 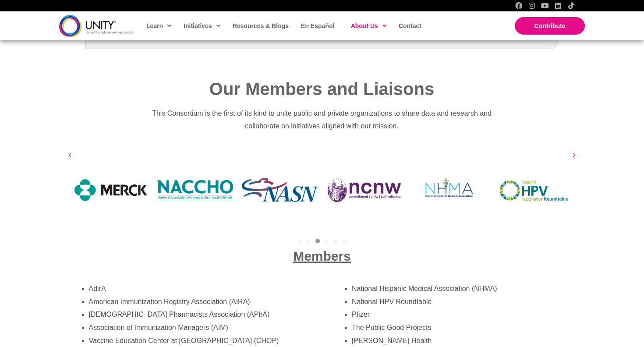 I want to click on a: Resources & Blogs, so click(x=260, y=26).